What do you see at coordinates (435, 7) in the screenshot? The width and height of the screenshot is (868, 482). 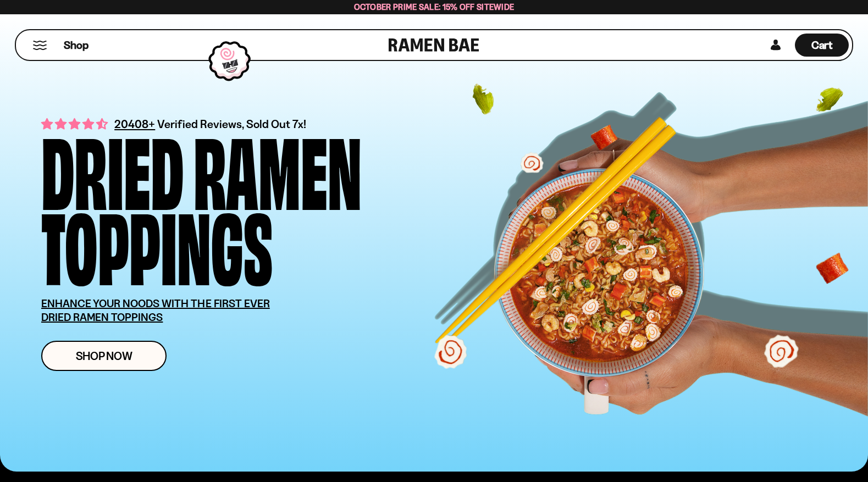 I see `span: October Prime Sale: 15% off Sitewide` at bounding box center [435, 7].